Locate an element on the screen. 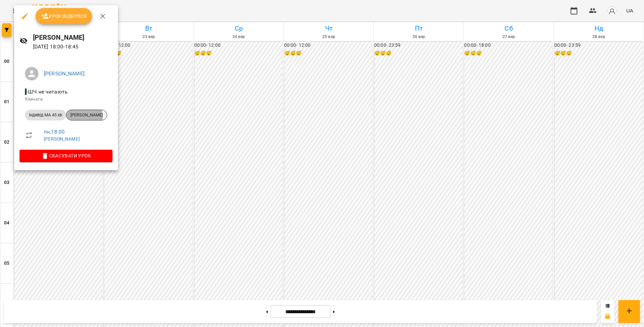 The height and width of the screenshot is (327, 644). span: індивід МА 45 хв is located at coordinates (45, 115).